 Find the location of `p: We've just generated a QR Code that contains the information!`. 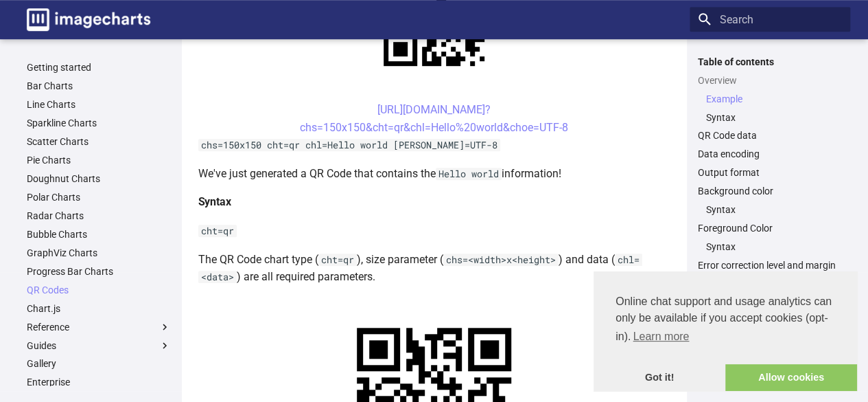

p: We've just generated a QR Code that contains the information! is located at coordinates (434, 174).